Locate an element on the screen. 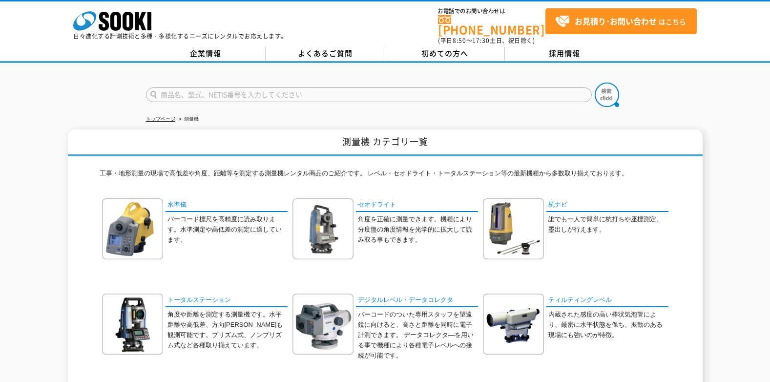  a: トップページ is located at coordinates (161, 119).